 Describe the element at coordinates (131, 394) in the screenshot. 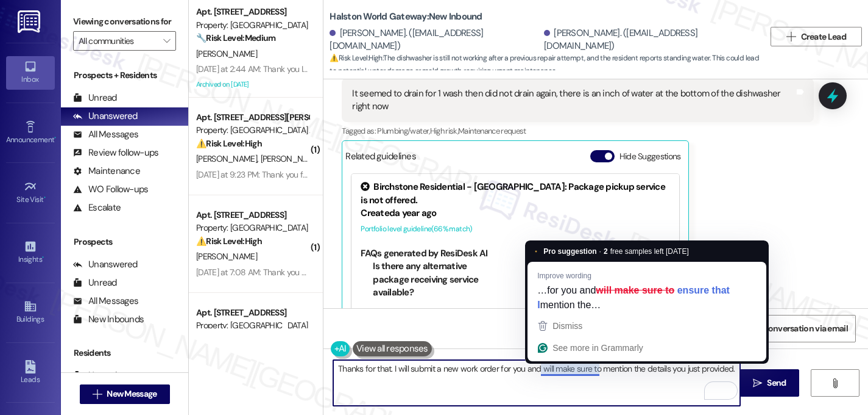

I see `span: New Message` at that location.